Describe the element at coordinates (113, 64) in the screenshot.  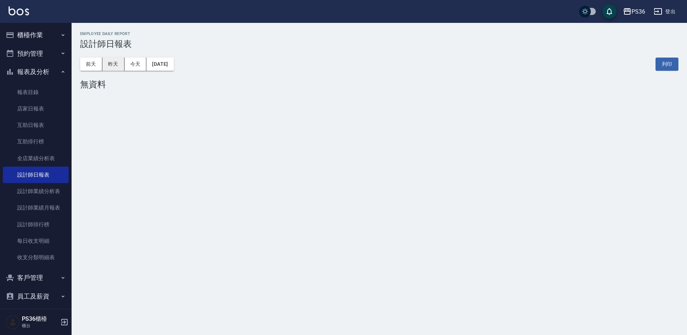
I see `button: 昨天` at that location.